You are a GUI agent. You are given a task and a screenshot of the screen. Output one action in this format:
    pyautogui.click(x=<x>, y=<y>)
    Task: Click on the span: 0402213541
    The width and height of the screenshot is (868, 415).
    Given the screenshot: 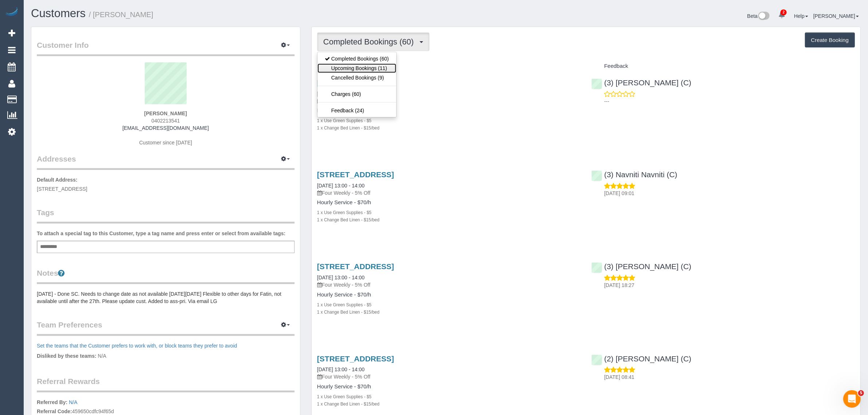 What is the action you would take?
    pyautogui.click(x=166, y=121)
    